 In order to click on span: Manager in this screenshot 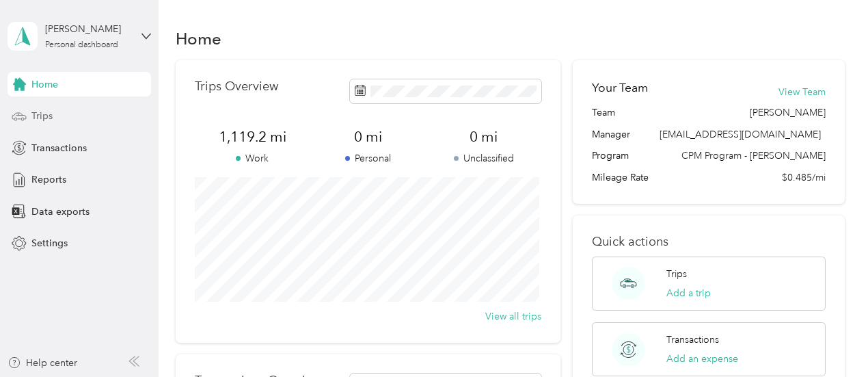, I will do `click(611, 134)`.